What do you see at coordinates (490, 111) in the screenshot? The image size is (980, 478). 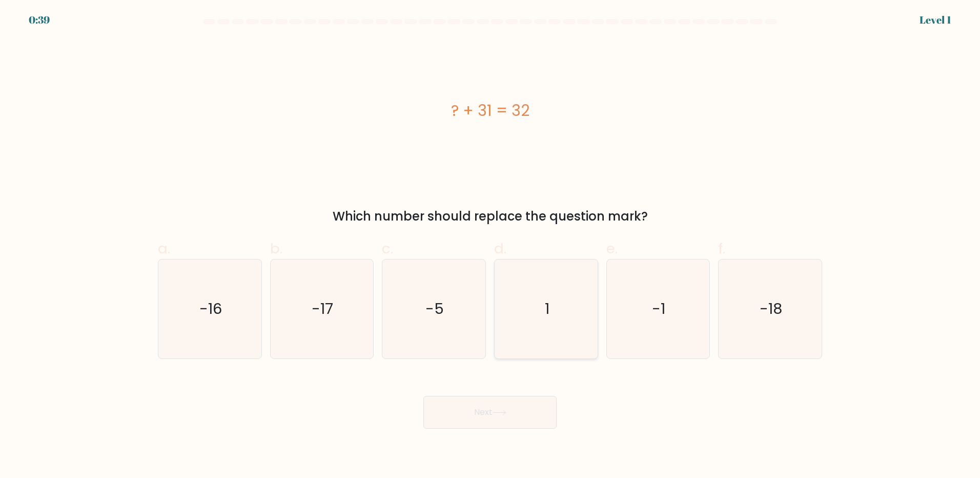 I see `div: ? + 31 = 32` at bounding box center [490, 111].